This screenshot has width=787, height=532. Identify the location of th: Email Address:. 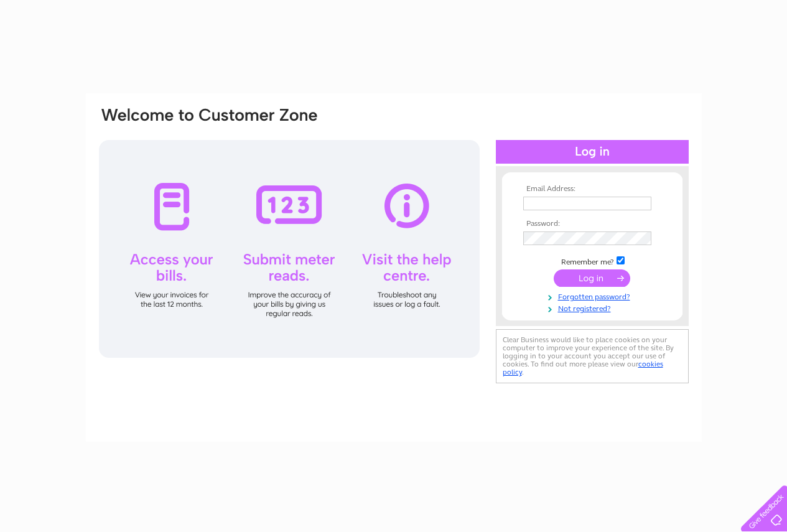
(592, 189).